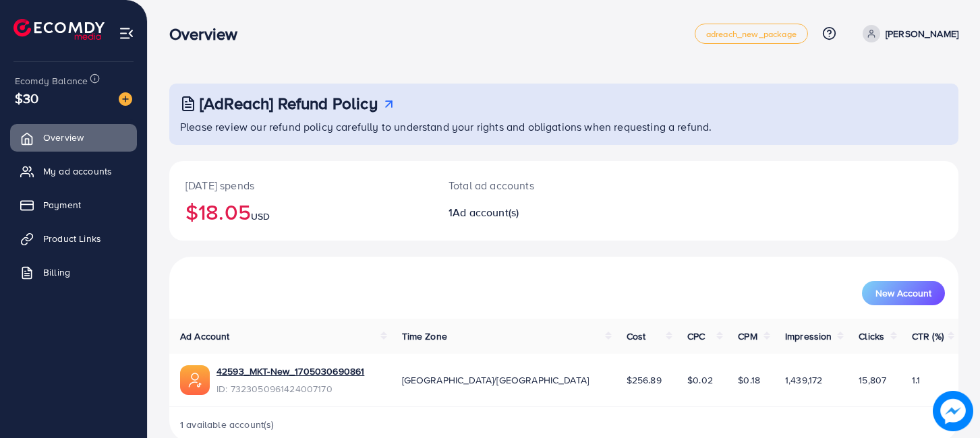  I want to click on span: adreach_new_package, so click(752, 34).